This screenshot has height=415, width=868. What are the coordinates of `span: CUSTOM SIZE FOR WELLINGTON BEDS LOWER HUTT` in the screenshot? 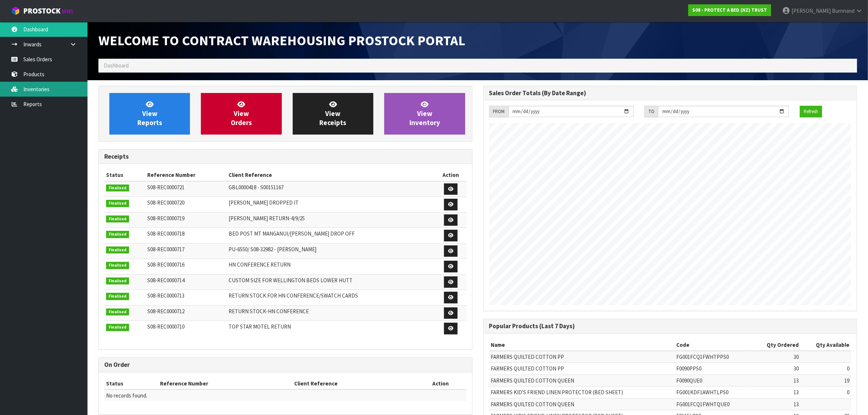 It's located at (291, 280).